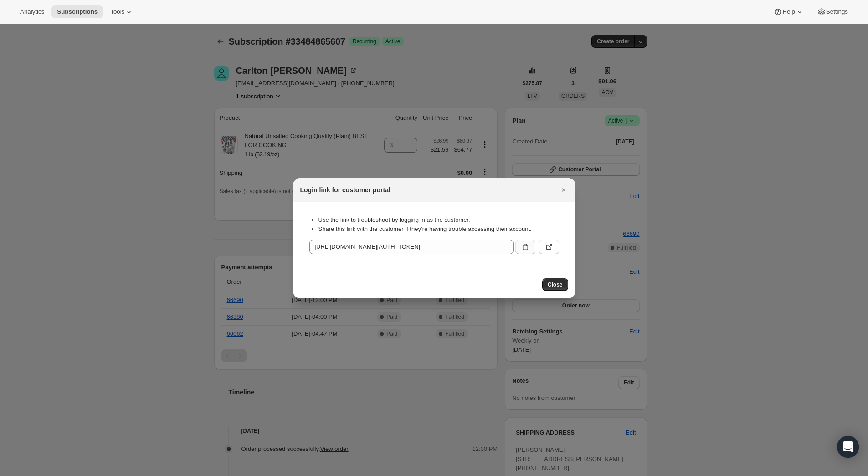  What do you see at coordinates (788, 12) in the screenshot?
I see `span: Help` at bounding box center [788, 12].